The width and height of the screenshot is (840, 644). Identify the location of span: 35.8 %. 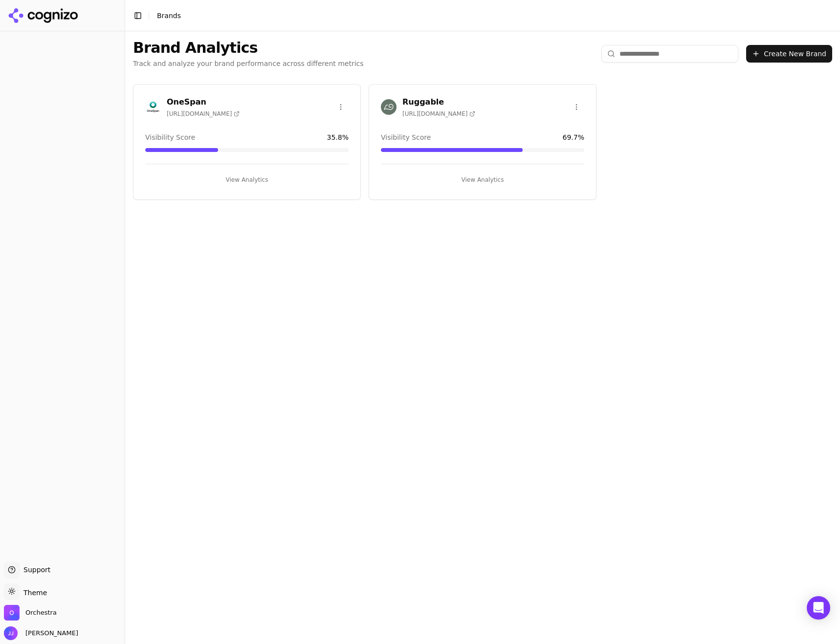
(338, 138).